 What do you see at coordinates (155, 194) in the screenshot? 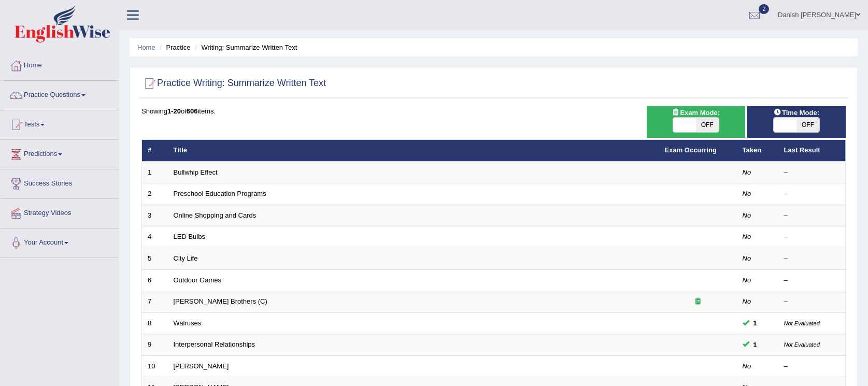
I see `td: 2` at bounding box center [155, 194].